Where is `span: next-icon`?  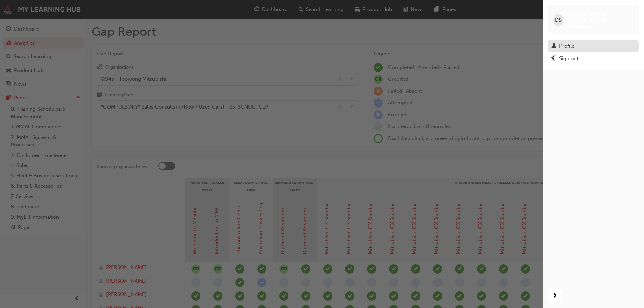 span: next-icon is located at coordinates (555, 296).